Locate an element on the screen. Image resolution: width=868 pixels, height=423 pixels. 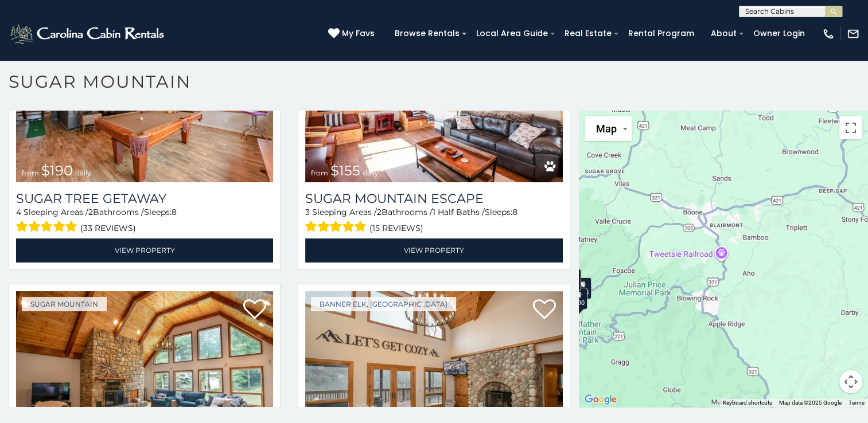
span: Map is located at coordinates (606, 129).